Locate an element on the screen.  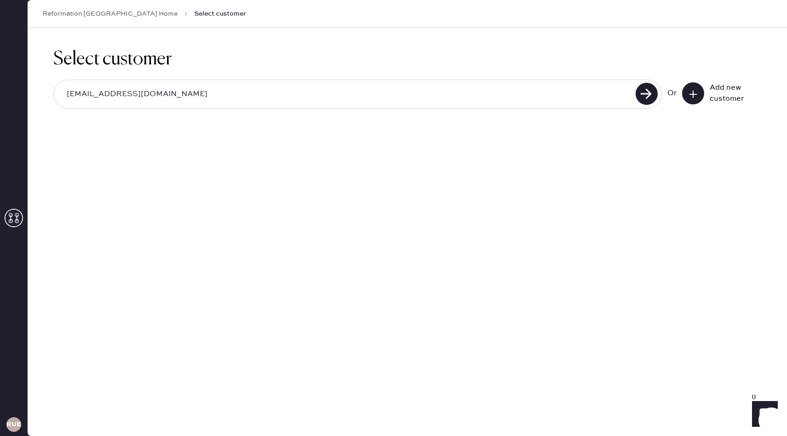
h1: Select customer is located at coordinates (407, 59).